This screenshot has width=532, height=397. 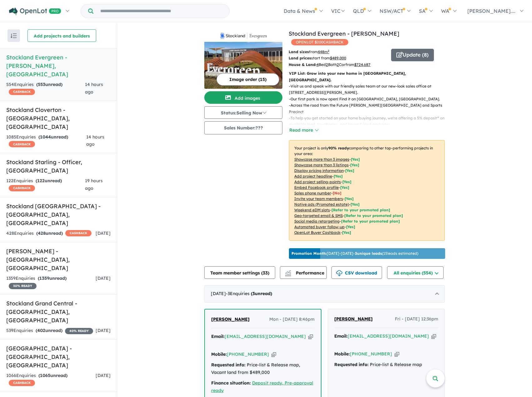 I want to click on u: Display pricing information, so click(x=319, y=171).